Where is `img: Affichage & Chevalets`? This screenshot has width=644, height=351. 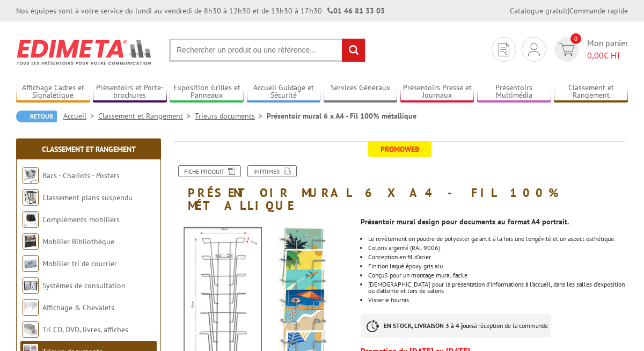 img: Affichage & Chevalets is located at coordinates (30, 308).